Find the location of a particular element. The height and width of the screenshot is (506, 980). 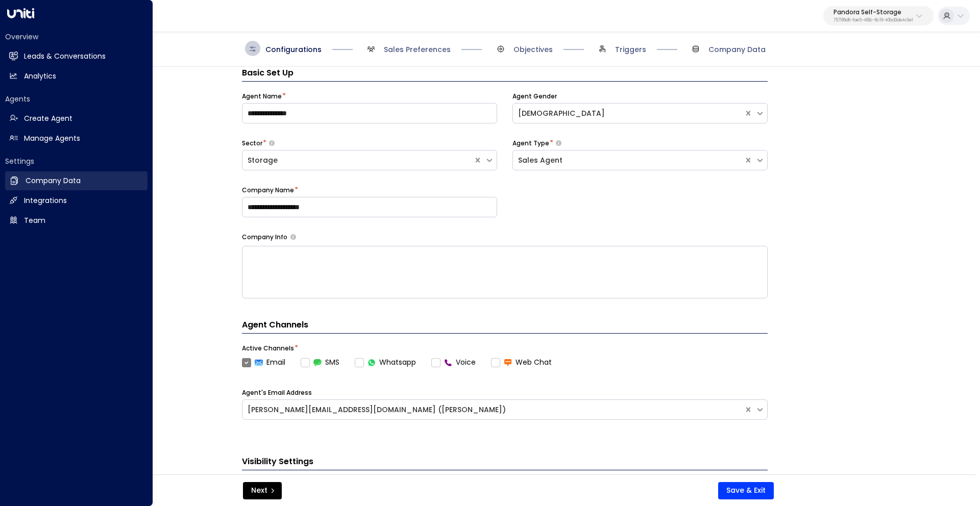

span: Triggers is located at coordinates (630, 50).